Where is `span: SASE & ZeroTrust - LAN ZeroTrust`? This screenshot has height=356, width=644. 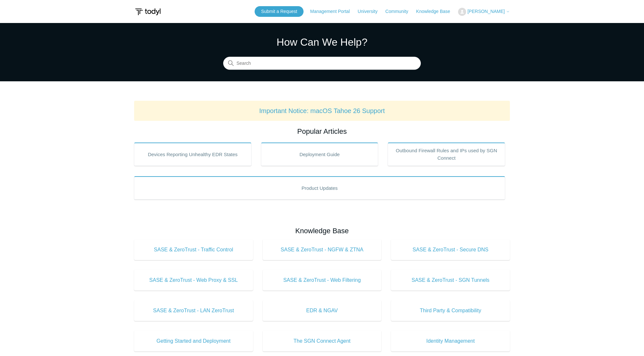
span: SASE & ZeroTrust - LAN ZeroTrust is located at coordinates (193, 310).